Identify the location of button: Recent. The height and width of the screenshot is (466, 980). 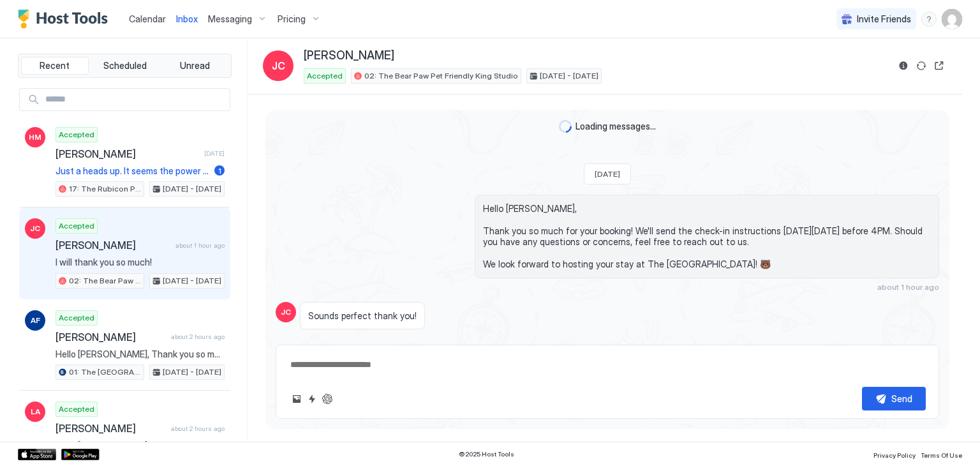
(55, 66).